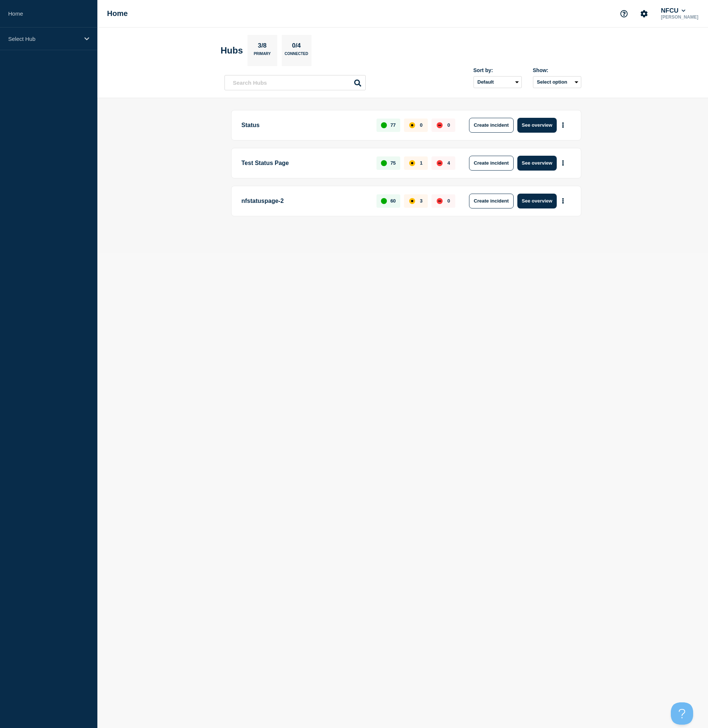 Image resolution: width=708 pixels, height=728 pixels. What do you see at coordinates (673, 11) in the screenshot?
I see `button: NFCU` at bounding box center [673, 11].